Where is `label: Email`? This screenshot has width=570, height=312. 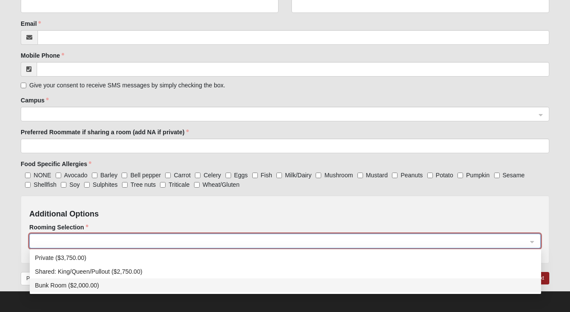 label: Email is located at coordinates (31, 24).